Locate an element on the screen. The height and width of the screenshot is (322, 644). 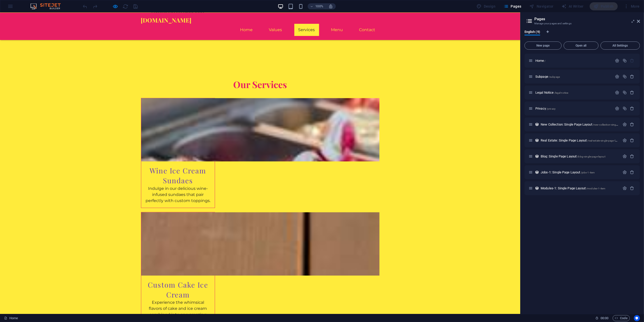
h3: Manage your pages and settings is located at coordinates (582, 23).